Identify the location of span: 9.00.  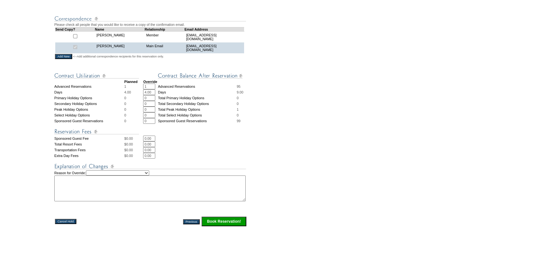
(240, 92).